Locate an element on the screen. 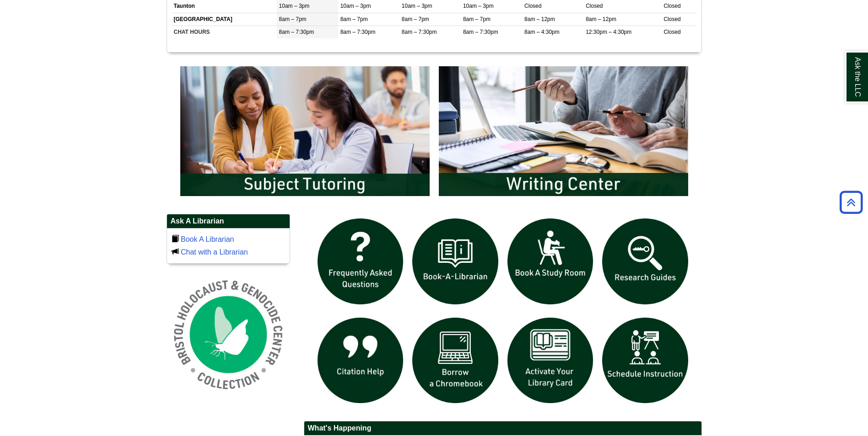  img: book a study room icon links to book a study room web page is located at coordinates (550, 262).